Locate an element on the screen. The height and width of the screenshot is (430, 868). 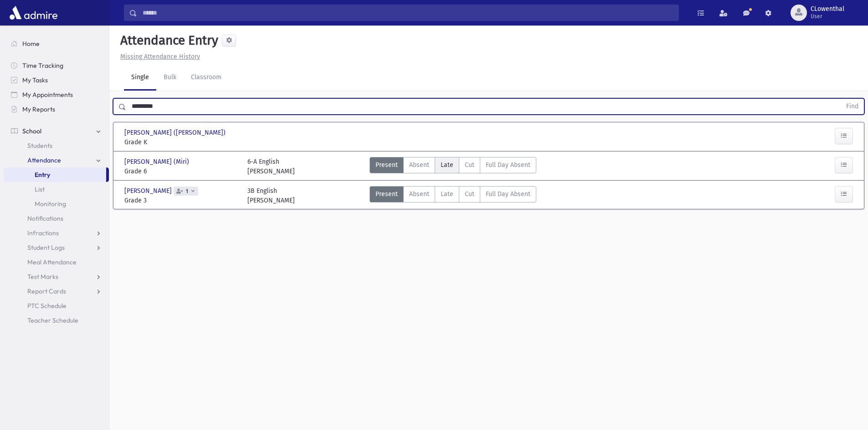
button: Find is located at coordinates (852, 106).